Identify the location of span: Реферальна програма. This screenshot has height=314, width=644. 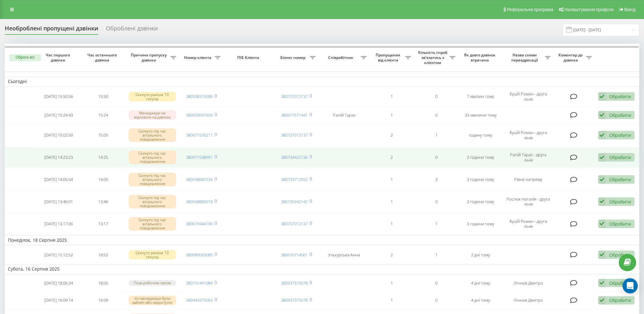
(530, 9).